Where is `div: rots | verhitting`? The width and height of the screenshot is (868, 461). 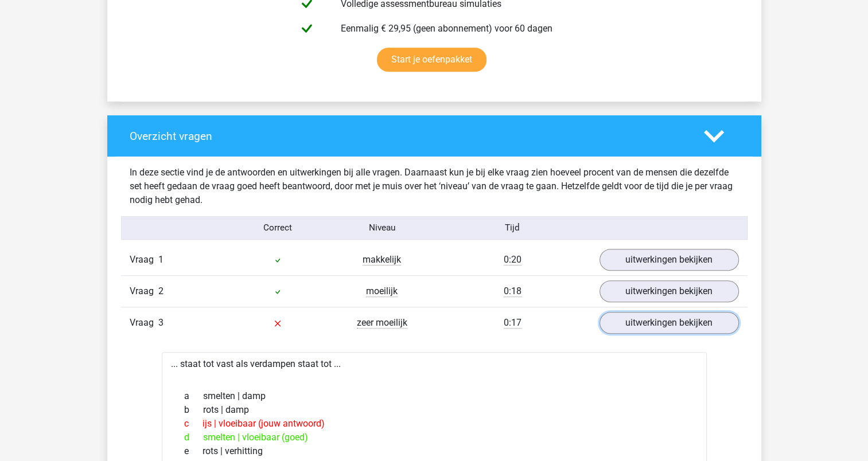 div: rots | verhitting is located at coordinates (434, 451).